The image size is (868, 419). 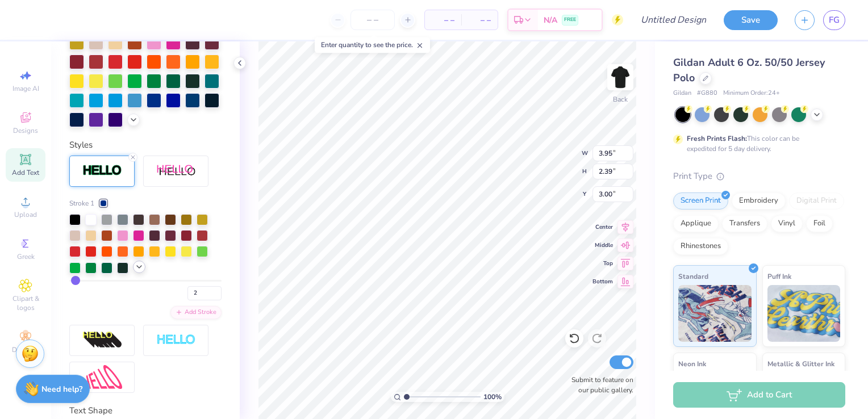 I want to click on span: # G880, so click(x=707, y=93).